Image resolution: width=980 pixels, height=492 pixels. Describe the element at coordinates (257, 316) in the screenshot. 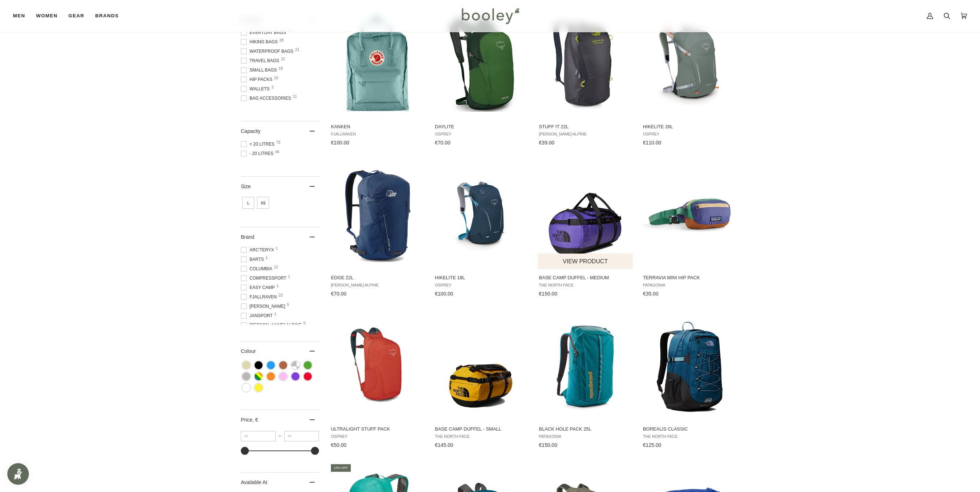

I see `span: Jansport` at that location.